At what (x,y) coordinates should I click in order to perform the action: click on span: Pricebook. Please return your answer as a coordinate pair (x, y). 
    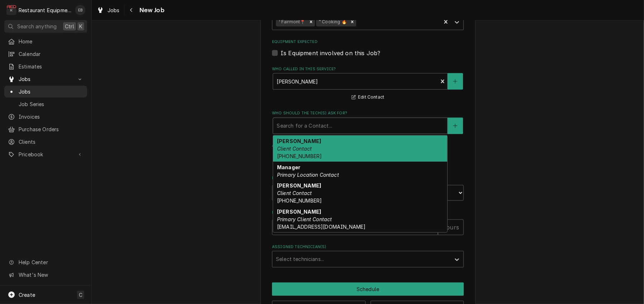
    Looking at the image, I should click on (45, 154).